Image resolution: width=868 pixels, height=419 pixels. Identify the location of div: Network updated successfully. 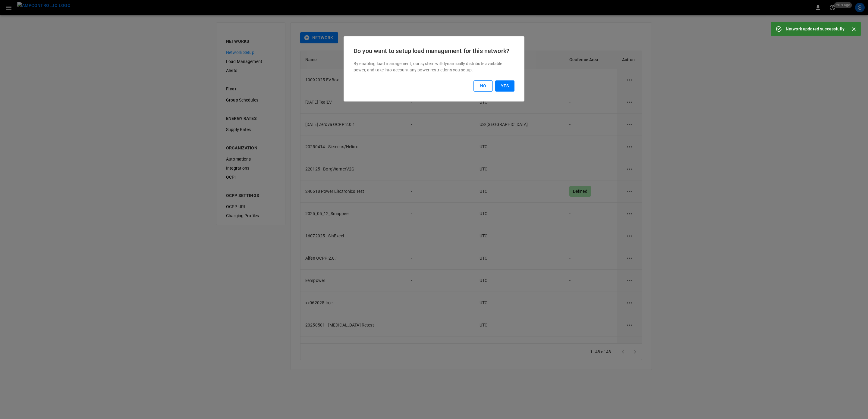
(815, 29).